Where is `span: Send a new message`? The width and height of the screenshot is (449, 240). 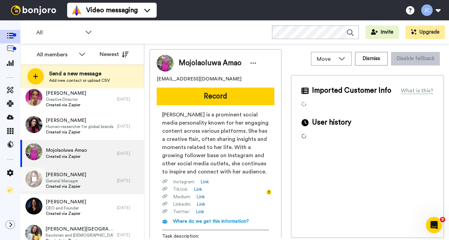
span: Send a new message is located at coordinates (79, 74).